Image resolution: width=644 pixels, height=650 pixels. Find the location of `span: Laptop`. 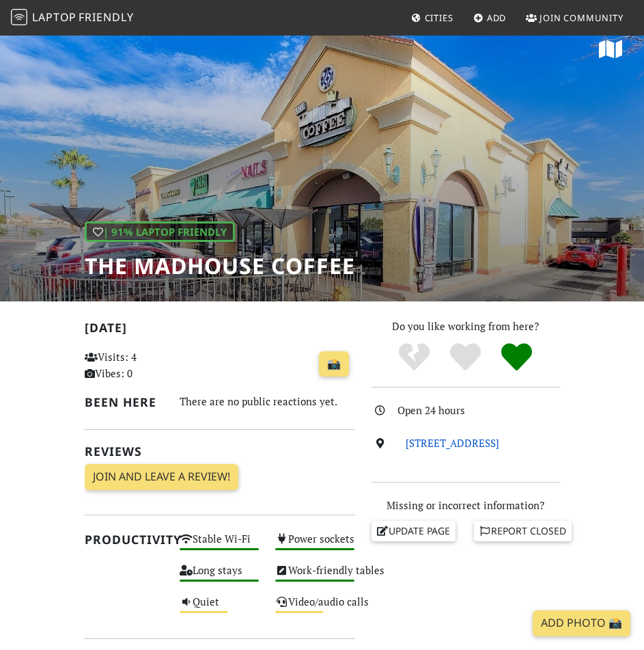

span: Laptop is located at coordinates (54, 17).